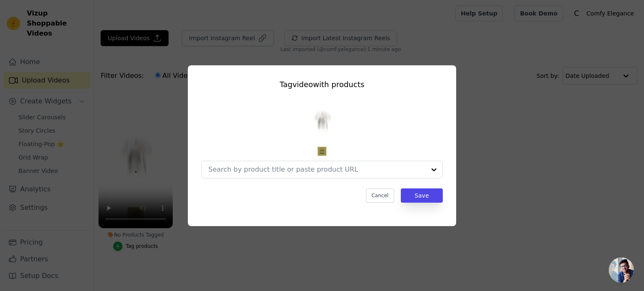  Describe the element at coordinates (422, 196) in the screenshot. I see `button: Save` at that location.